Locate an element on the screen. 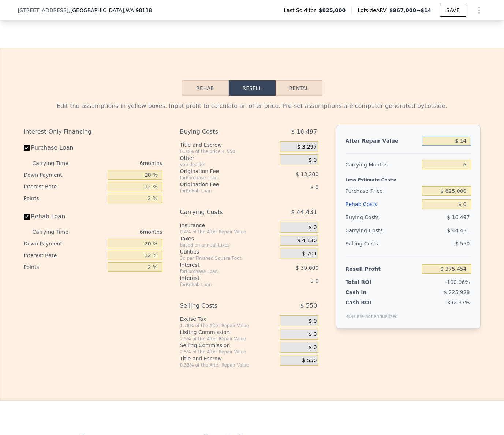  button: Show Options is located at coordinates (479, 10).